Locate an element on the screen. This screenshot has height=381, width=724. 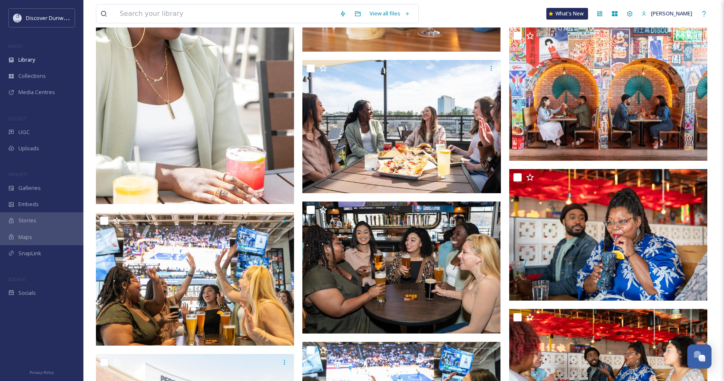
span: SnapLink is located at coordinates (30, 253).